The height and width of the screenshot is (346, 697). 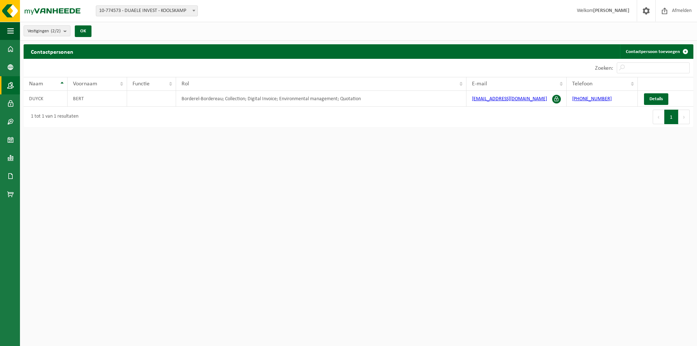 What do you see at coordinates (185, 84) in the screenshot?
I see `span: Rol` at bounding box center [185, 84].